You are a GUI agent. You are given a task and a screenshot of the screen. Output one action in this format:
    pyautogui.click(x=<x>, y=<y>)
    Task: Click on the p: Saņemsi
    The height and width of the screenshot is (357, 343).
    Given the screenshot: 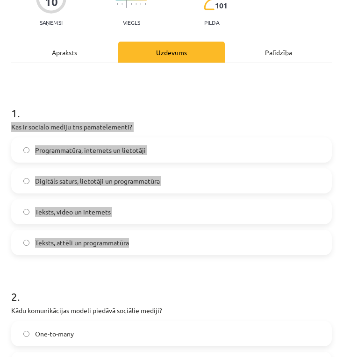 What is the action you would take?
    pyautogui.click(x=51, y=22)
    